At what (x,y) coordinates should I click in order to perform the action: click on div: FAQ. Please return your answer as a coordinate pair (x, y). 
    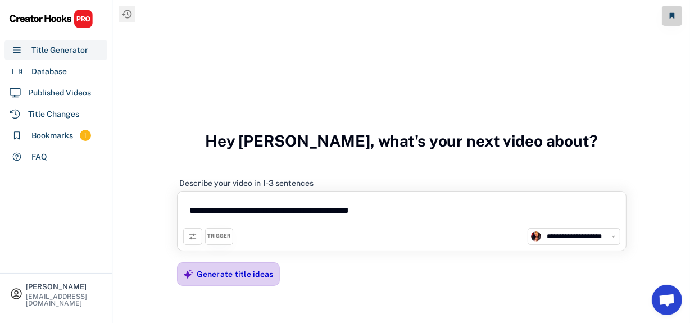
    Looking at the image, I should click on (39, 157).